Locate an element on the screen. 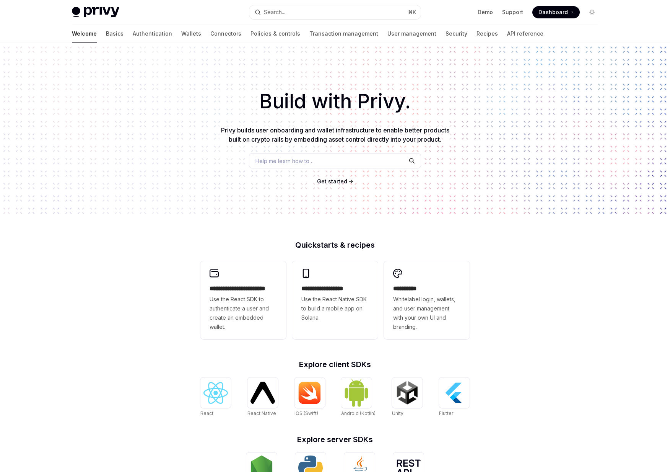 The width and height of the screenshot is (670, 472). span: React is located at coordinates (207, 413).